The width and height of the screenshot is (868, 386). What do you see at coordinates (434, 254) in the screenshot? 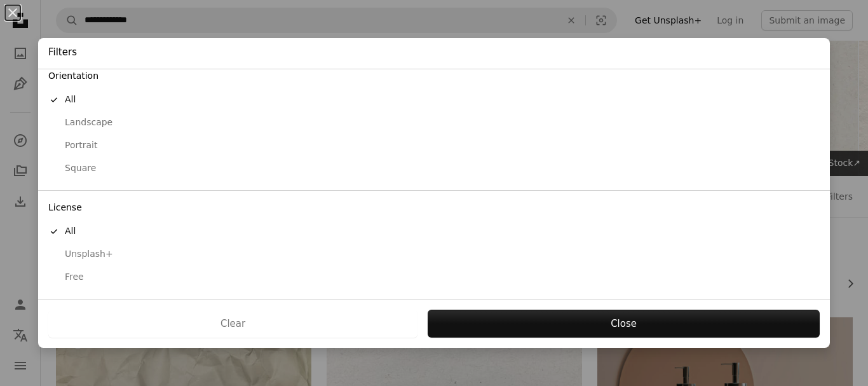
I see `div: Unsplash+` at bounding box center [434, 254].